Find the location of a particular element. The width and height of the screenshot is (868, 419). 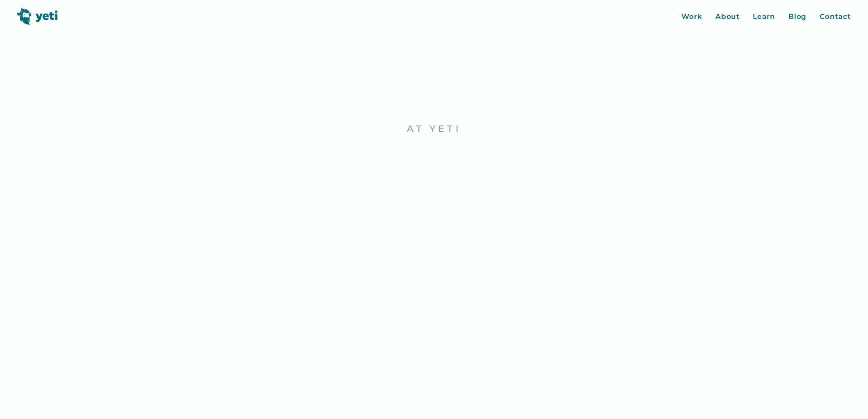

a: Learn is located at coordinates (763, 17).